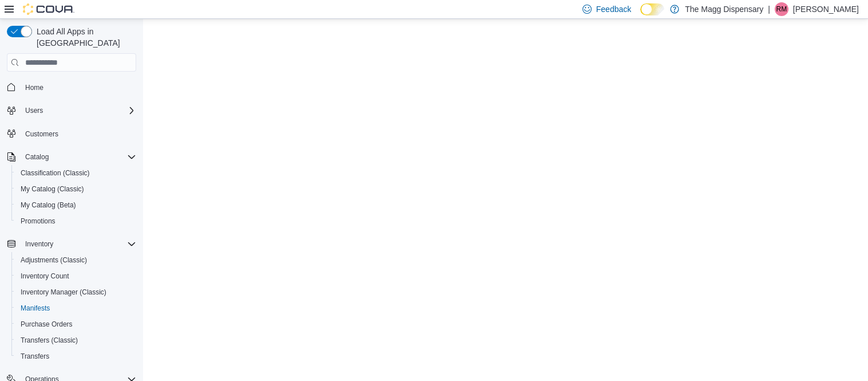 The width and height of the screenshot is (868, 381). I want to click on a: Adjustments (Classic), so click(54, 260).